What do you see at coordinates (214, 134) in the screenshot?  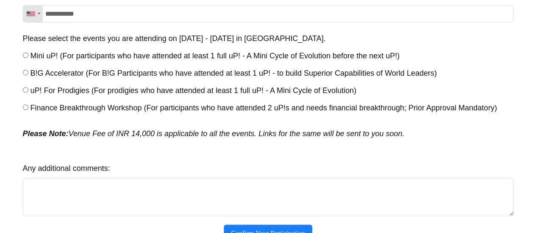 I see `em: Venue Fee of INR 14,000 is applicable to all the events. Links for the same will be sent to you s...` at bounding box center [214, 134].